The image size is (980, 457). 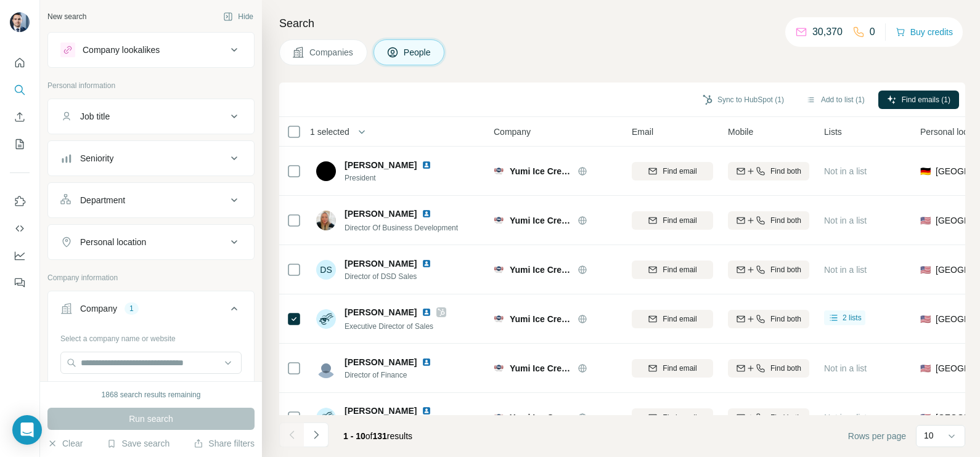 I want to click on button: Personal location, so click(x=151, y=242).